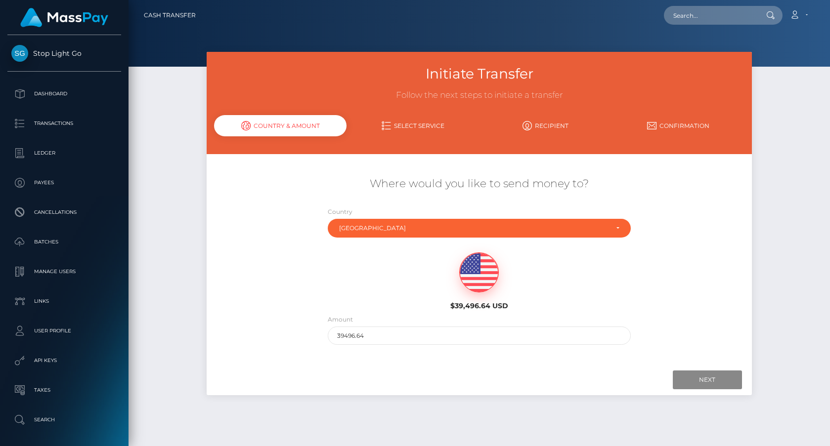 The image size is (830, 446). What do you see at coordinates (479, 335) in the screenshot?
I see `input: Amount to send in USD (Maximum: 39496.64)` at bounding box center [479, 335].